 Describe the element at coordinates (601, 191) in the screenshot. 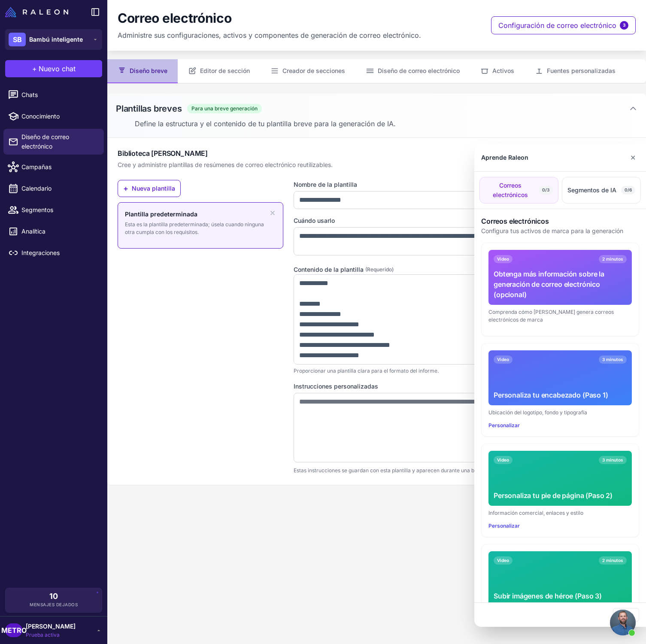

I see `button: Segmentos de IA0/6` at that location.